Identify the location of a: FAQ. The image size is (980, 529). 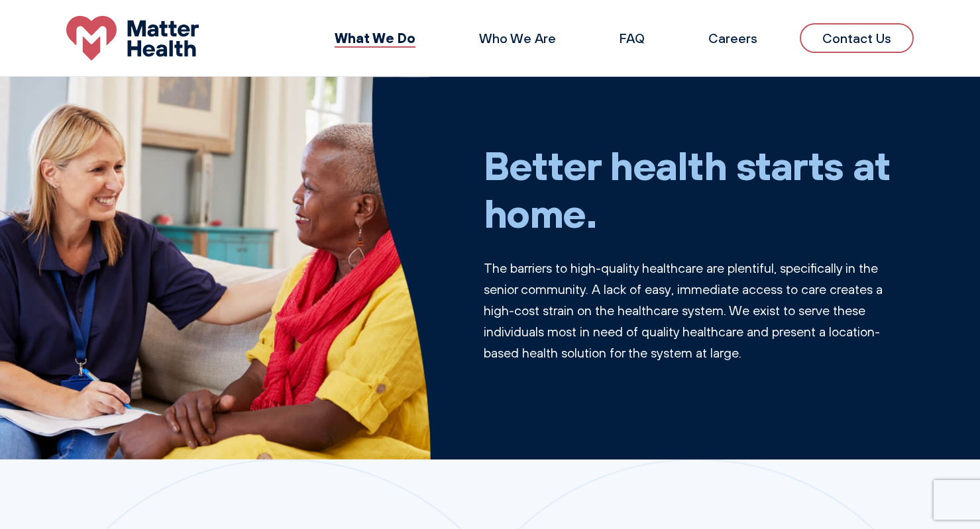
(632, 38).